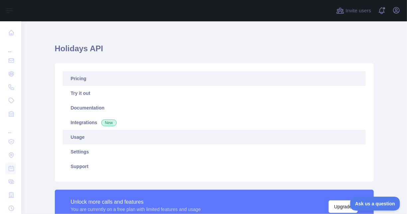  What do you see at coordinates (214, 122) in the screenshot?
I see `a: Integrations New` at bounding box center [214, 122].